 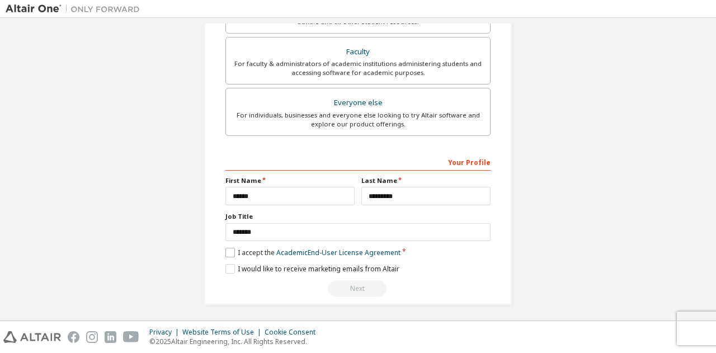 I want to click on label: I would like to receive marketing emails from Altair, so click(x=312, y=269).